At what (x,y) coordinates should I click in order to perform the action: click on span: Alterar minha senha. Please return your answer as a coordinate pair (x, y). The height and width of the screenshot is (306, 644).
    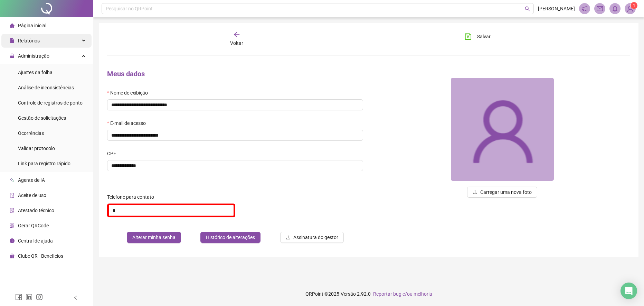
    Looking at the image, I should click on (154, 237).